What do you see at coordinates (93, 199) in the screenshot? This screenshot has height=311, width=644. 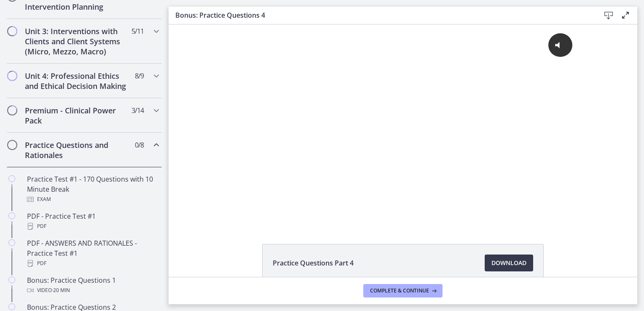 I see `div: Exam` at bounding box center [93, 199].